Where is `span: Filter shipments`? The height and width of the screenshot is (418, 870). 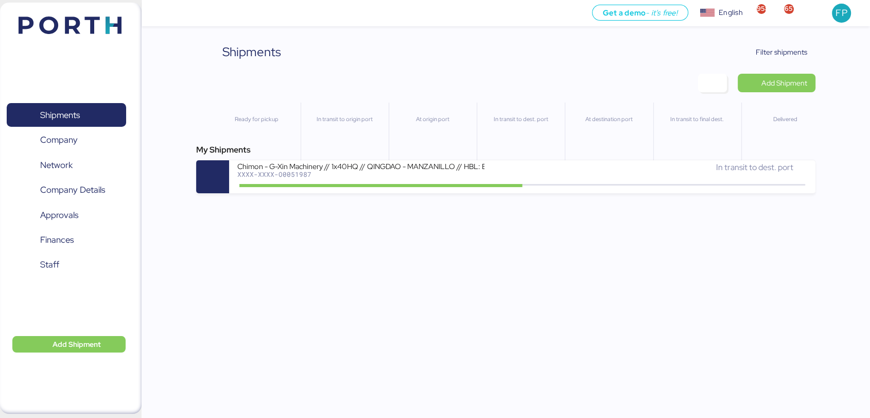
span: Filter shipments is located at coordinates (782, 52).